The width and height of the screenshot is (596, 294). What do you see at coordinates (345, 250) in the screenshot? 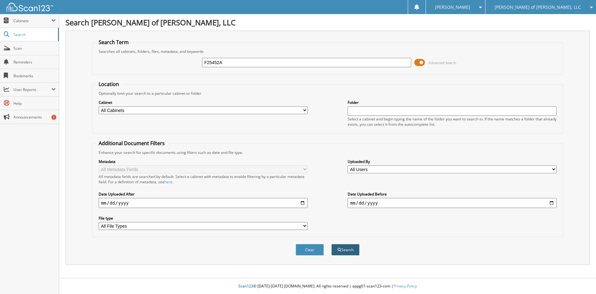
I see `button: Search` at bounding box center [345, 250].